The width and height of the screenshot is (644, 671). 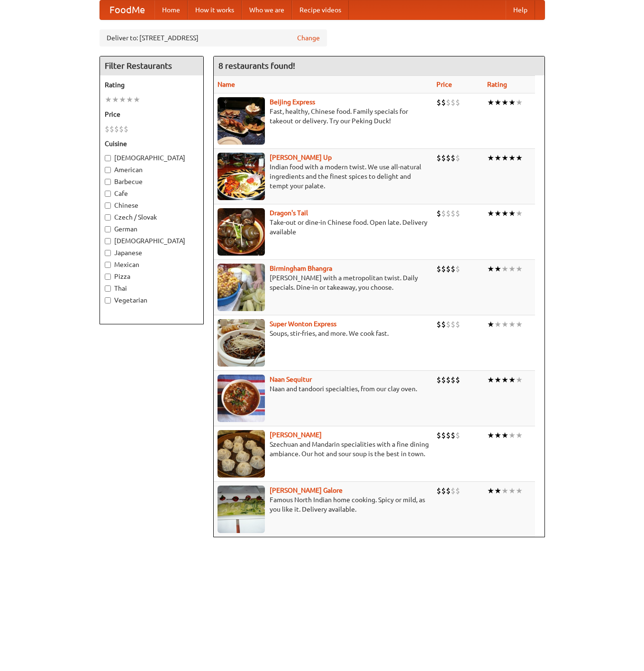 What do you see at coordinates (241, 121) in the screenshot?
I see `img: beijing.jpg` at bounding box center [241, 121].